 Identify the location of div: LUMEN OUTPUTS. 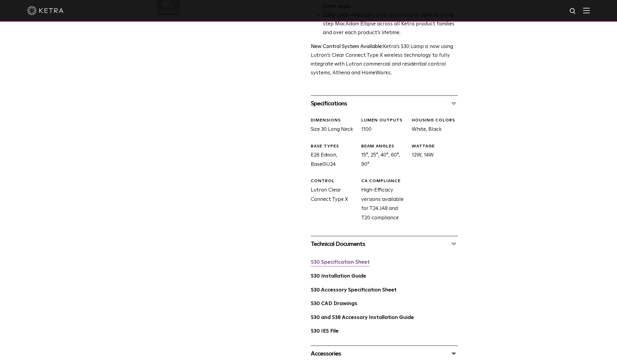
(384, 120).